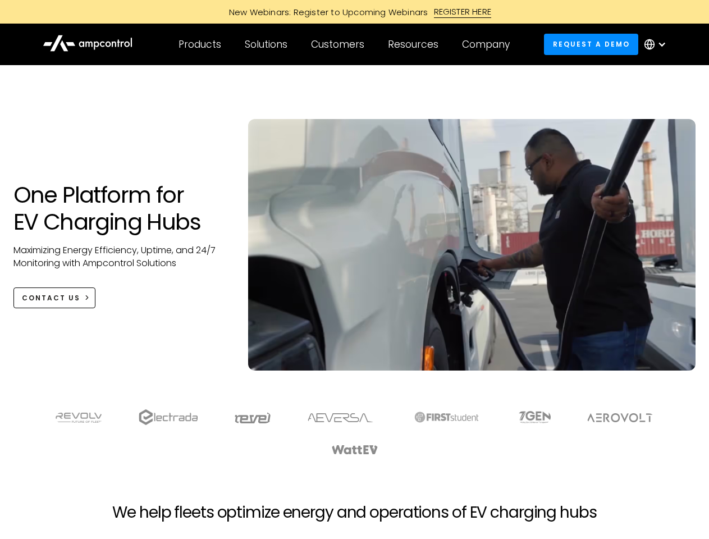 The height and width of the screenshot is (539, 709). What do you see at coordinates (168, 417) in the screenshot?
I see `img: electrada logo` at bounding box center [168, 417].